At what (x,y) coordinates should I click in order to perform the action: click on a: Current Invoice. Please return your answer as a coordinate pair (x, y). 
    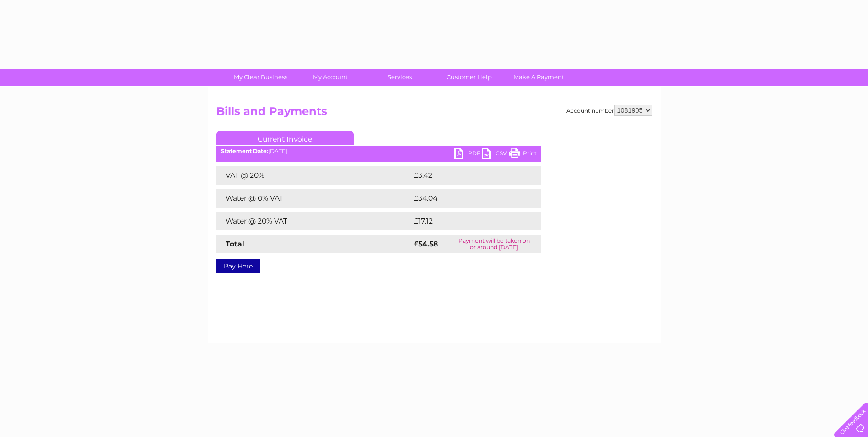
    Looking at the image, I should click on (285, 138).